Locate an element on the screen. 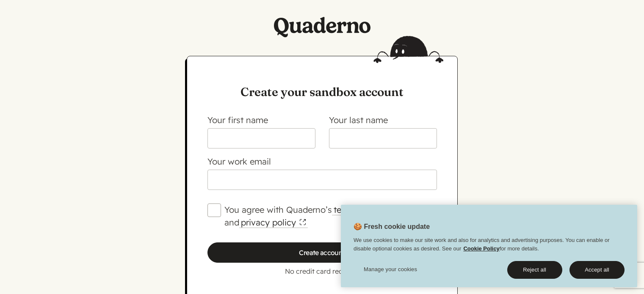  label: You agree with Quaderno’s and is located at coordinates (330, 216).